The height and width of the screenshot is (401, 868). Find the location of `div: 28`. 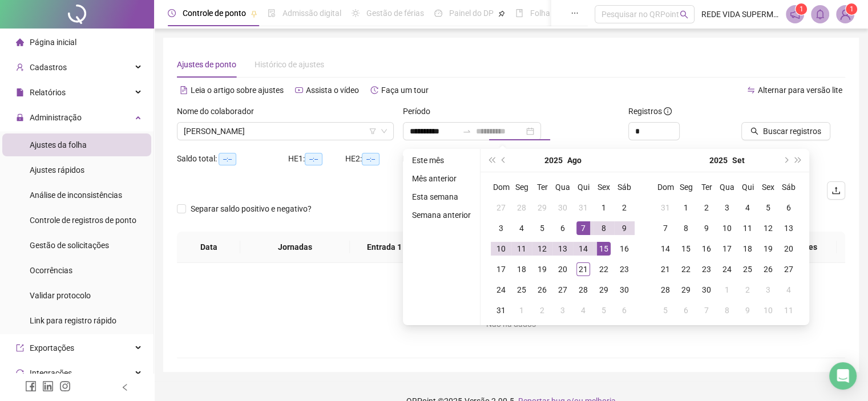

div: 28 is located at coordinates (665, 290).